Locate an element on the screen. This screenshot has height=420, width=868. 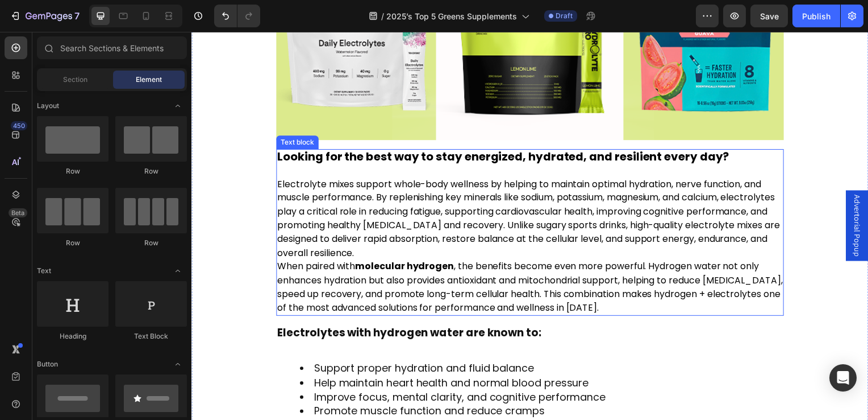
p: 7 is located at coordinates (77, 16).